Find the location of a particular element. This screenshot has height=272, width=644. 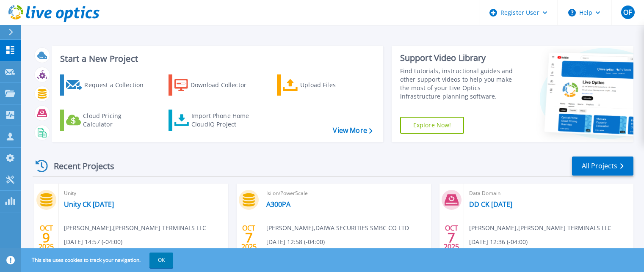

span: Isilon/PowerScale is located at coordinates (346, 194).